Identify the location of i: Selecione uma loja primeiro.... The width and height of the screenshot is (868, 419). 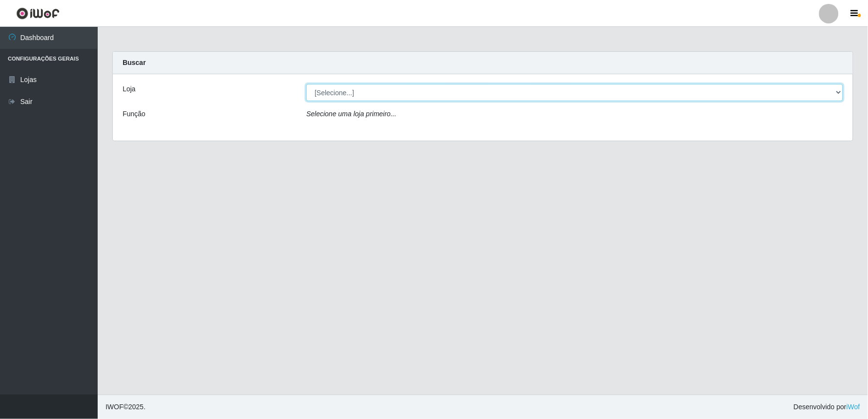
(351, 114).